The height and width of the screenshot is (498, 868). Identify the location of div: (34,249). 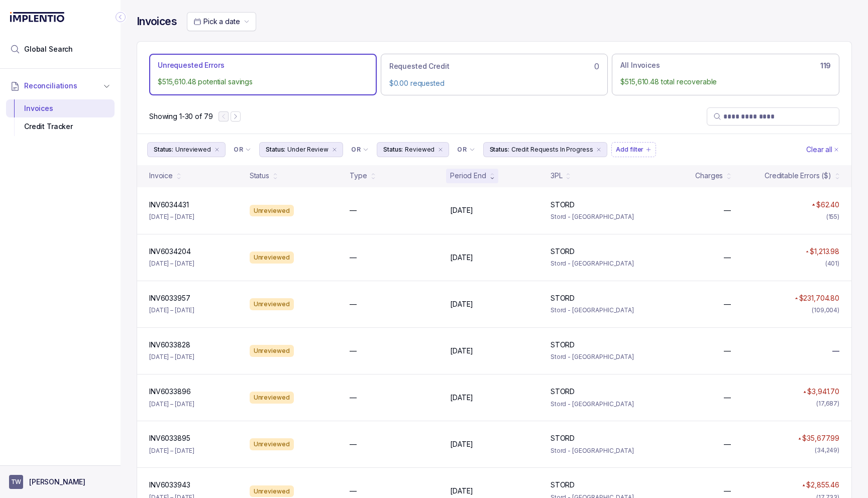
(827, 450).